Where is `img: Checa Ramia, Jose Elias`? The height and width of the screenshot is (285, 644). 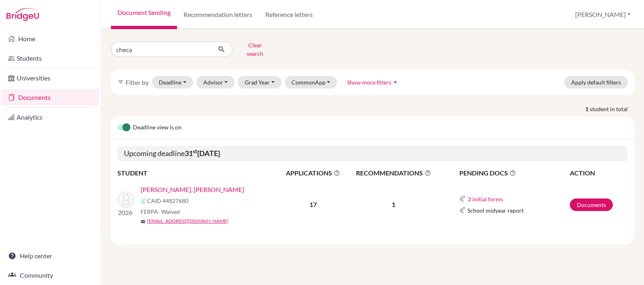
img: Checa Ramia, Jose Elias is located at coordinates (126, 200).